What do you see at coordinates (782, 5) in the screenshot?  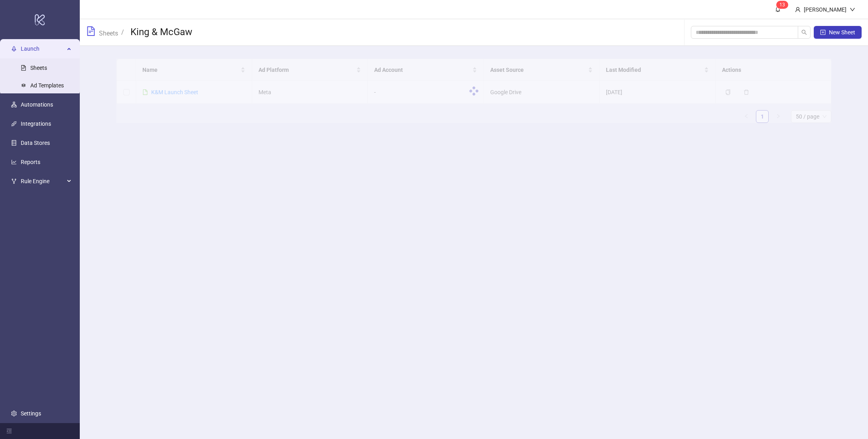 I see `sup: 13` at bounding box center [782, 5].